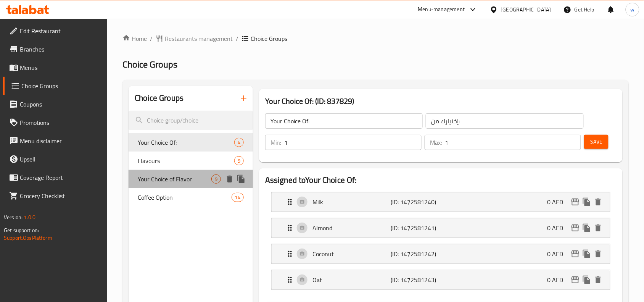 This screenshot has height=302, width=644. What do you see at coordinates (375, 39) in the screenshot?
I see `nav: breadcrumb` at bounding box center [375, 39].